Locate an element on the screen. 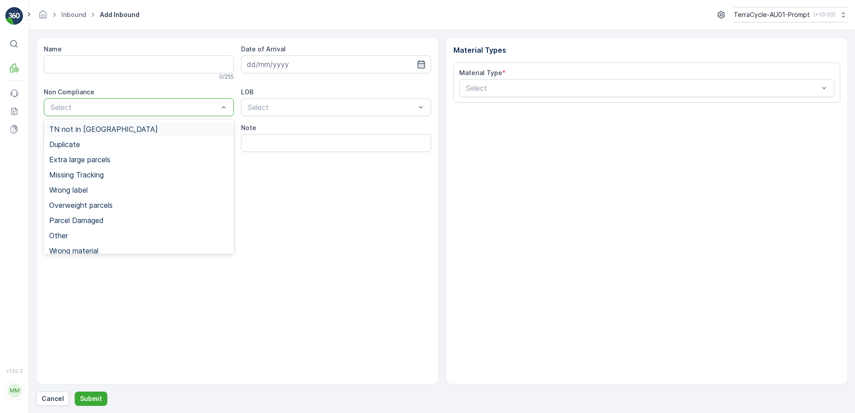 The height and width of the screenshot is (413, 855). span: Extra large parcels is located at coordinates (80, 160).